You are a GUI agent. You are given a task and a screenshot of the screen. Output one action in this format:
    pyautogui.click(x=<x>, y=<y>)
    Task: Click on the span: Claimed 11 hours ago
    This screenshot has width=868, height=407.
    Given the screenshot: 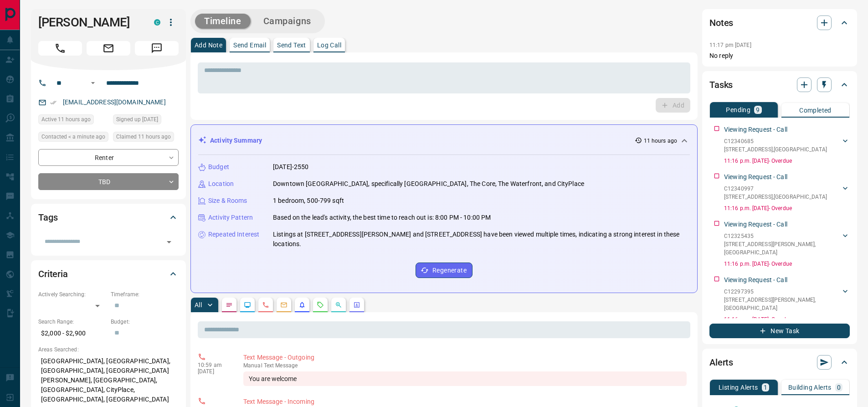 What is the action you would take?
    pyautogui.click(x=144, y=136)
    